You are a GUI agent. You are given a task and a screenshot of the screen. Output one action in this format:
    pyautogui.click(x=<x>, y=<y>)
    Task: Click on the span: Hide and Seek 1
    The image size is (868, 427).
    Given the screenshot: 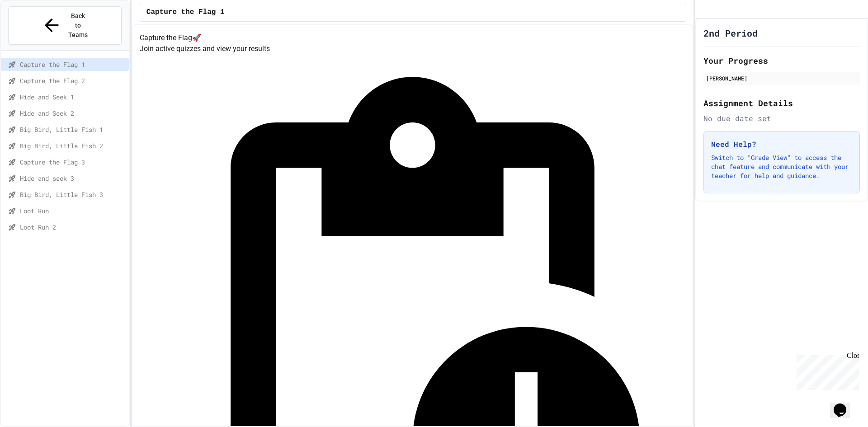 What is the action you would take?
    pyautogui.click(x=73, y=96)
    